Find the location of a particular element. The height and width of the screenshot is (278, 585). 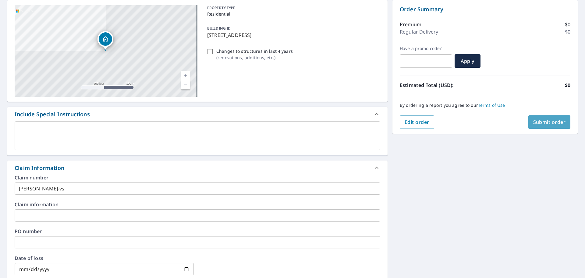

span: Apply is located at coordinates (467, 61).